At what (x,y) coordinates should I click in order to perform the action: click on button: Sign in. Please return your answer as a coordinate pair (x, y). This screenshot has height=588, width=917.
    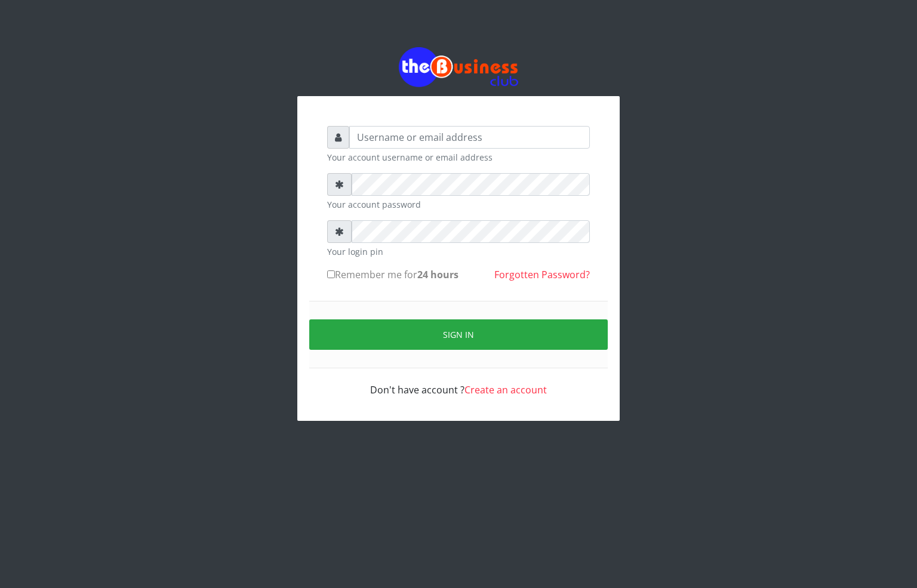
    Looking at the image, I should click on (458, 335).